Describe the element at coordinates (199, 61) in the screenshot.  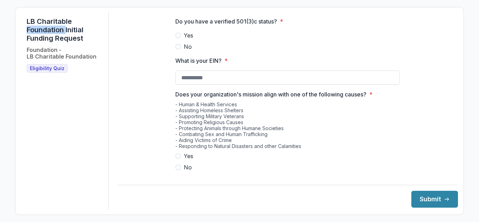
I see `p: What is your EIN?` at that location.